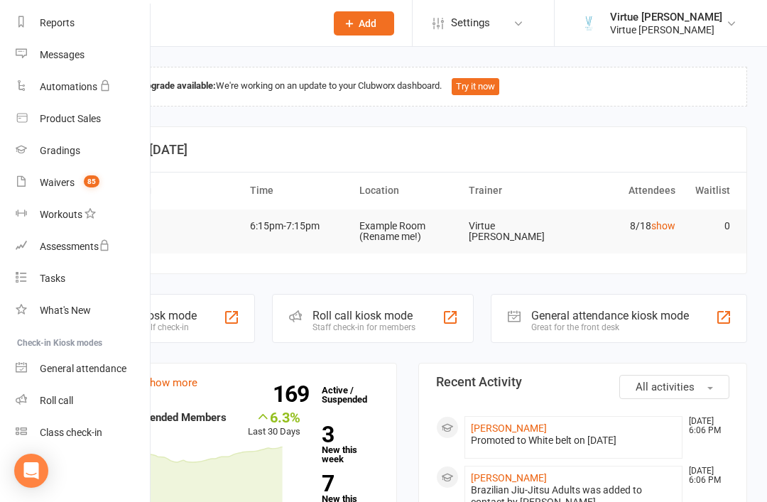  I want to click on a: Messages, so click(82, 55).